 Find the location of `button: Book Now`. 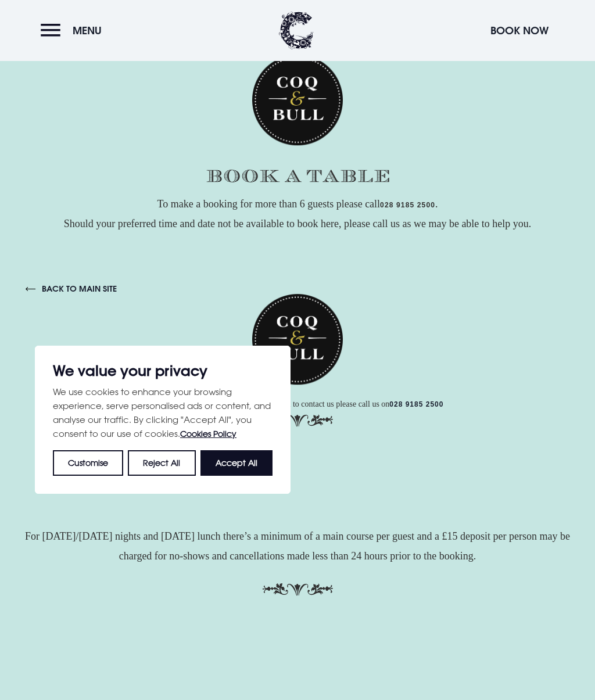

button: Book Now is located at coordinates (519, 30).